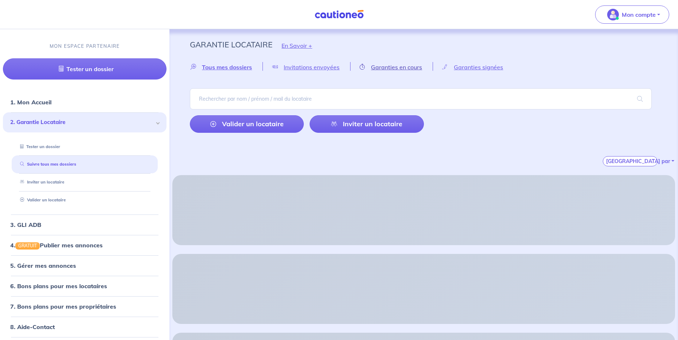  I want to click on a: 7. Bons plans pour mes propriétaires, so click(63, 307).